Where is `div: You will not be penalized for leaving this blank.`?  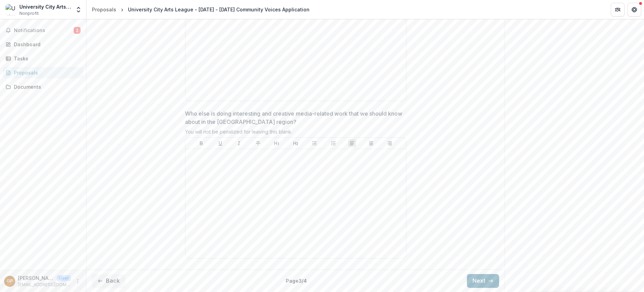
div: You will not be penalized for leaving this blank. is located at coordinates (296, 133).